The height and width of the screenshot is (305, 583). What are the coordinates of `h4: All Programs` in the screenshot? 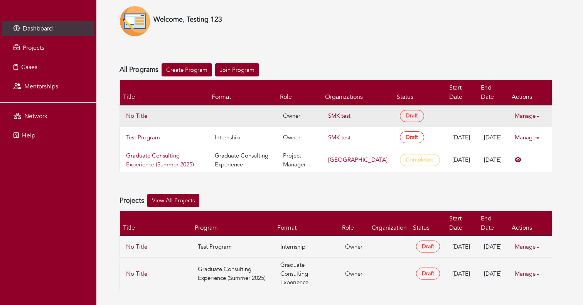 It's located at (139, 70).